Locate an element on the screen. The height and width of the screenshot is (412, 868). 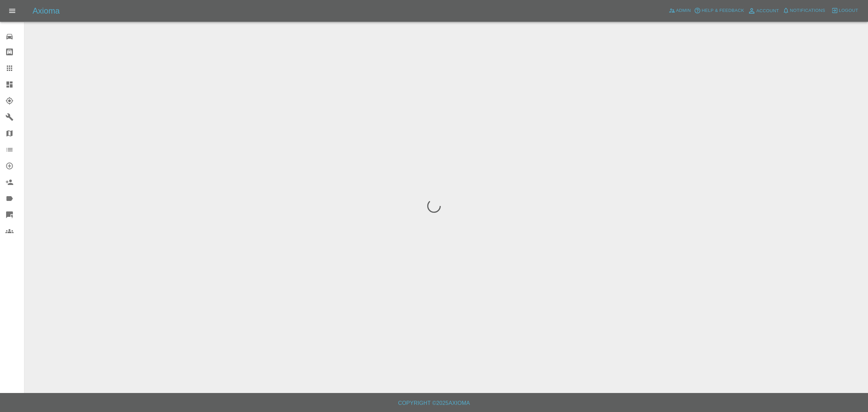
span: Admin is located at coordinates (684, 11).